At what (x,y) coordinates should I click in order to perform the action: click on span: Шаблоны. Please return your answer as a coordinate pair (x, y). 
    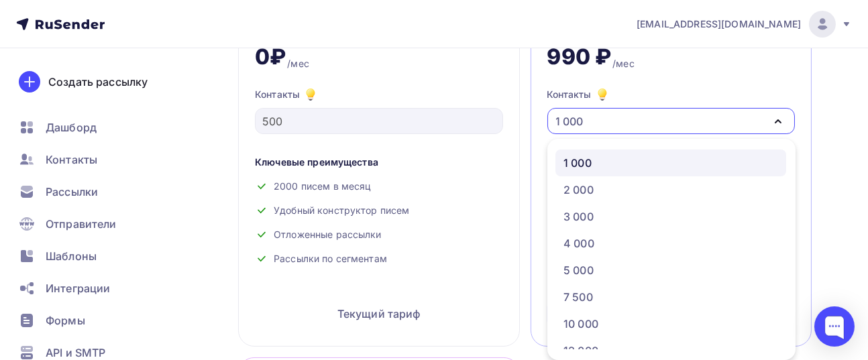
    Looking at the image, I should click on (71, 256).